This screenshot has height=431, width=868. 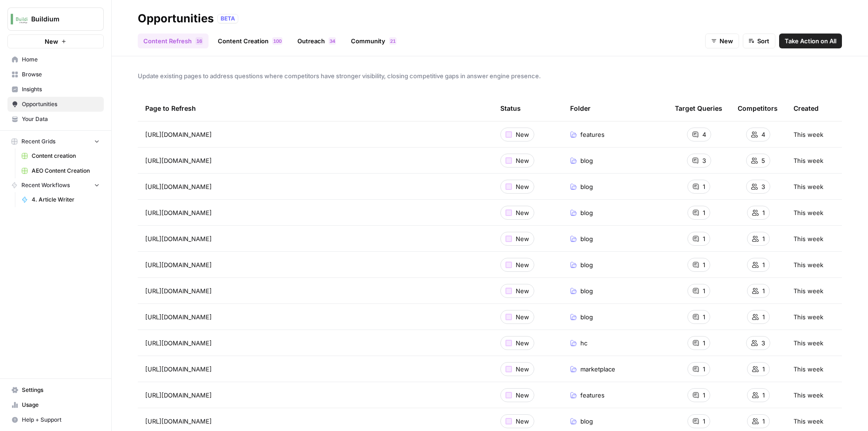 What do you see at coordinates (810, 41) in the screenshot?
I see `button: Take Action on All` at bounding box center [810, 41].